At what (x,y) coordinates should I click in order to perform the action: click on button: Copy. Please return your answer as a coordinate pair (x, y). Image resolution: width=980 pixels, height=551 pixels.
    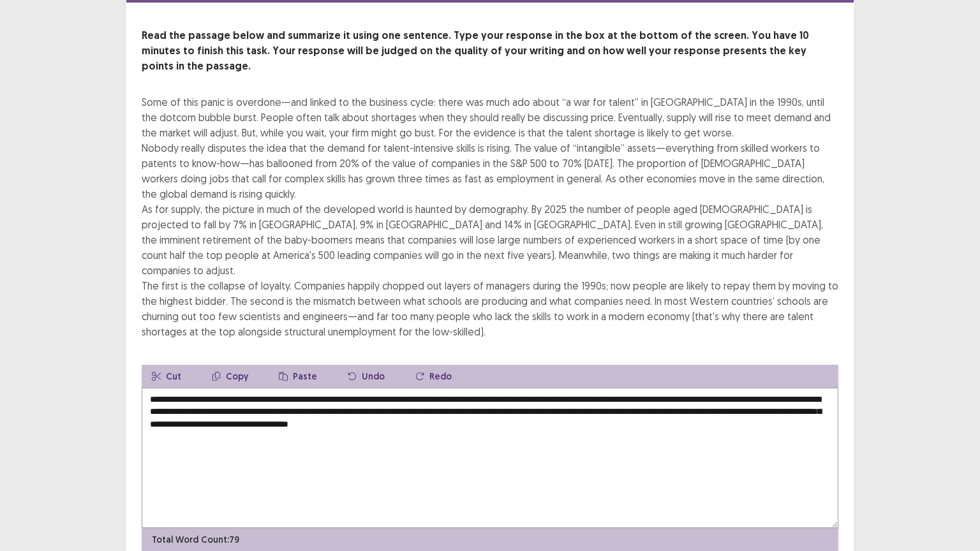
    Looking at the image, I should click on (230, 376).